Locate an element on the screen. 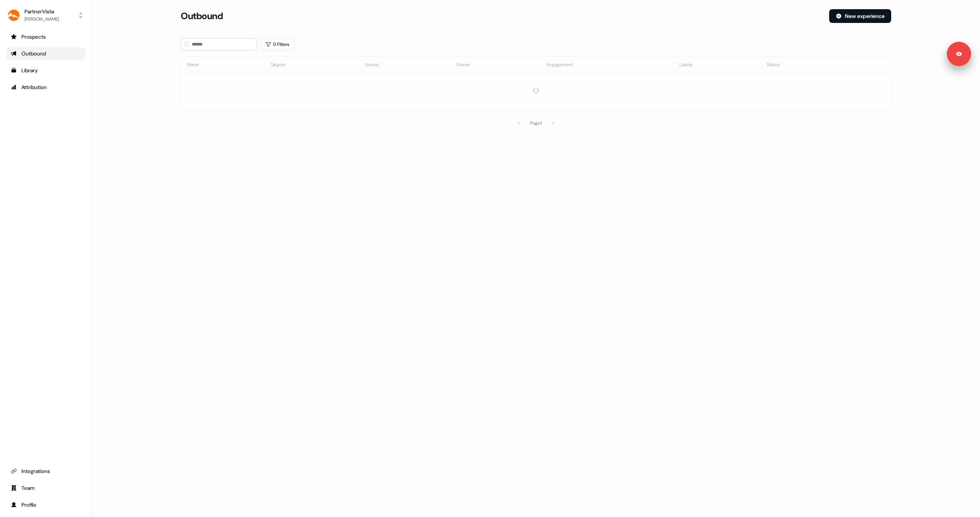 The image size is (980, 517). a: Go to team is located at coordinates (45, 488).